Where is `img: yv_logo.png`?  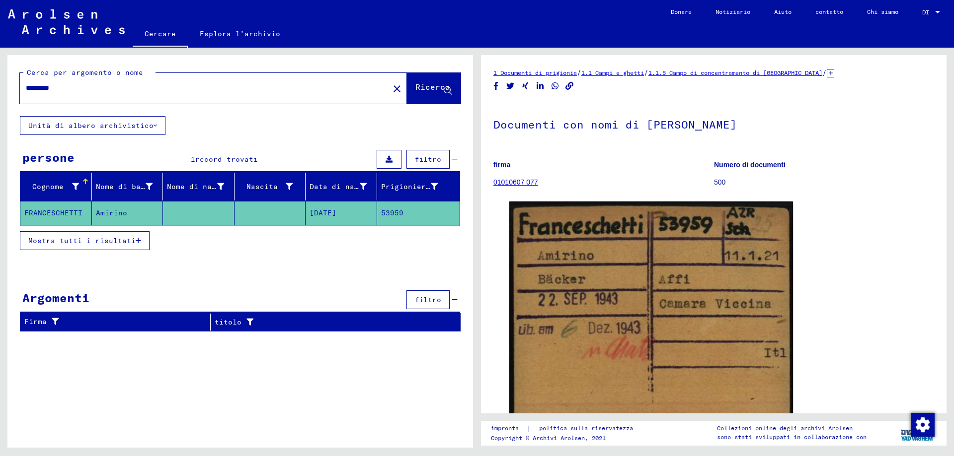 img: yv_logo.png is located at coordinates (917, 433).